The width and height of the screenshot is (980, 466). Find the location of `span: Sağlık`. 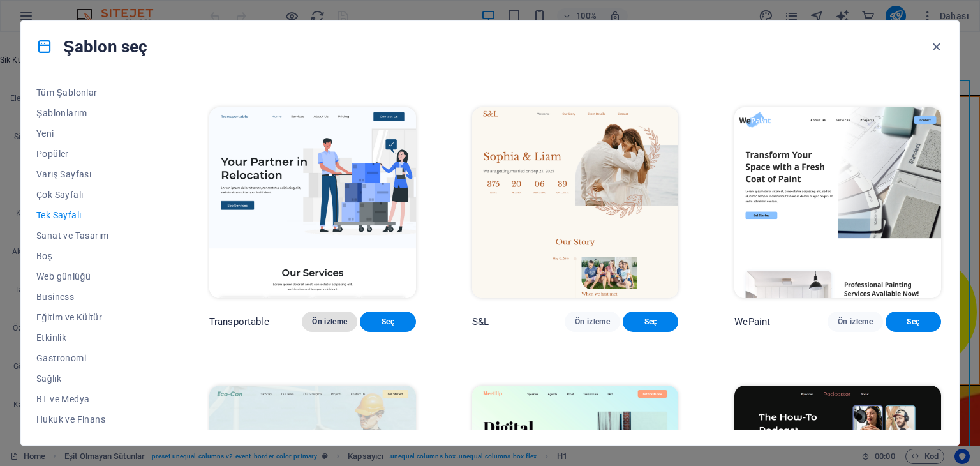

span: Sağlık is located at coordinates (94, 378).